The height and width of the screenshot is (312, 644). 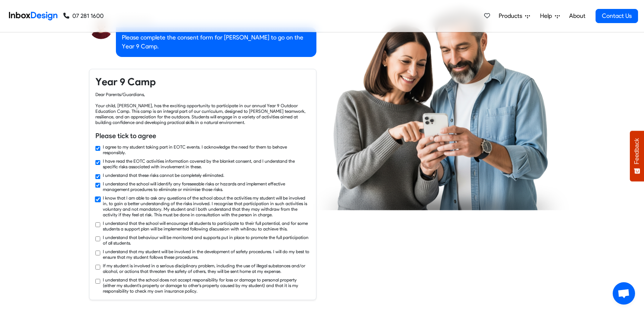 What do you see at coordinates (207, 269) in the screenshot?
I see `label: If my student is involved in a serious disciplinary problem, including the use of illegal substan...` at bounding box center [207, 269].